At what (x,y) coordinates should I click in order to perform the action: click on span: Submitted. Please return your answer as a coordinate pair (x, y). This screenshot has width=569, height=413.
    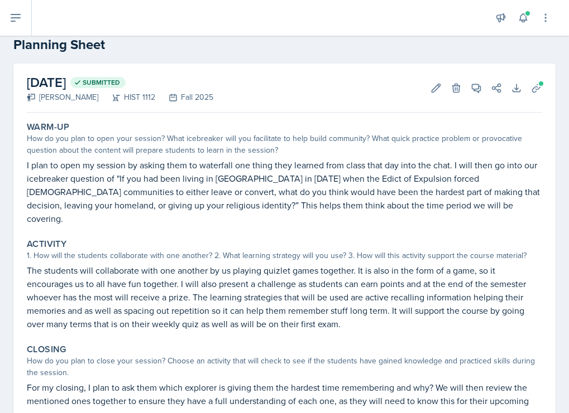
    Looking at the image, I should click on (101, 83).